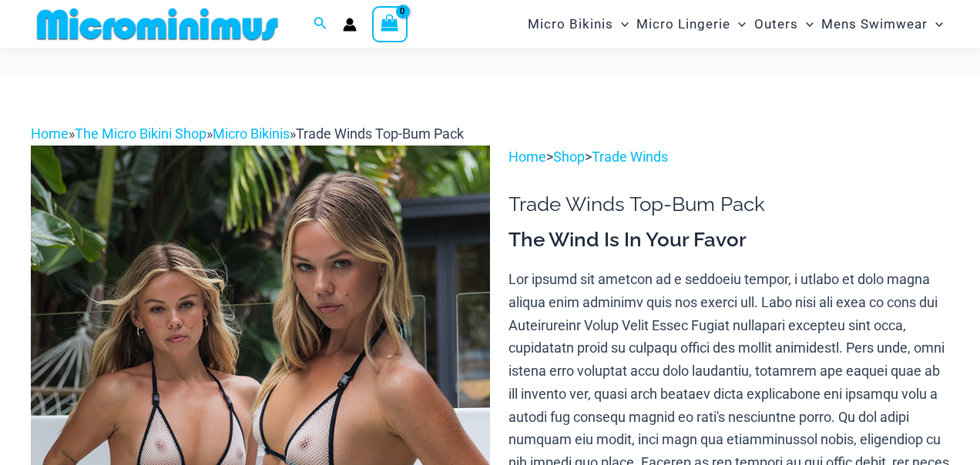 The image size is (980, 465). What do you see at coordinates (569, 156) in the screenshot?
I see `a: Shop` at bounding box center [569, 156].